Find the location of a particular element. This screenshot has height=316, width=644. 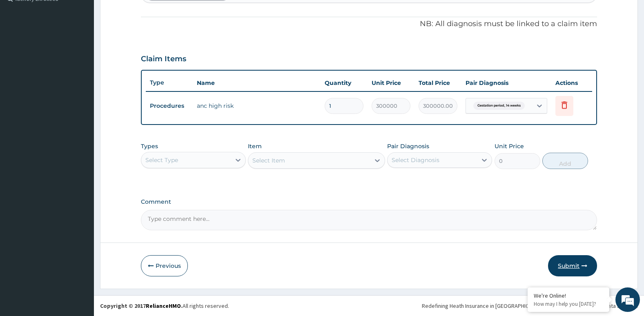

button: Submit is located at coordinates (573, 266).